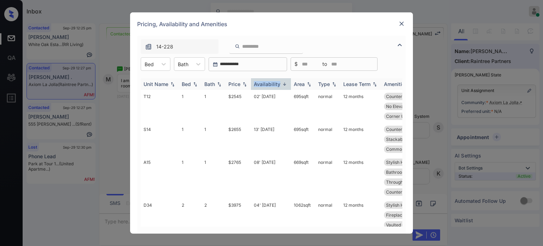 Image resolution: width=543 pixels, height=246 pixels. What do you see at coordinates (210, 84) in the screenshot?
I see `div: Bath` at bounding box center [210, 84].